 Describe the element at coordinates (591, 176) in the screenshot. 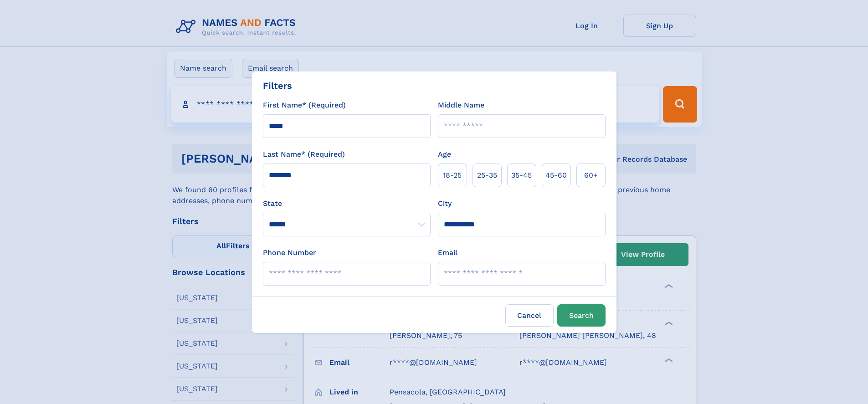

I see `span: 60+` at that location.